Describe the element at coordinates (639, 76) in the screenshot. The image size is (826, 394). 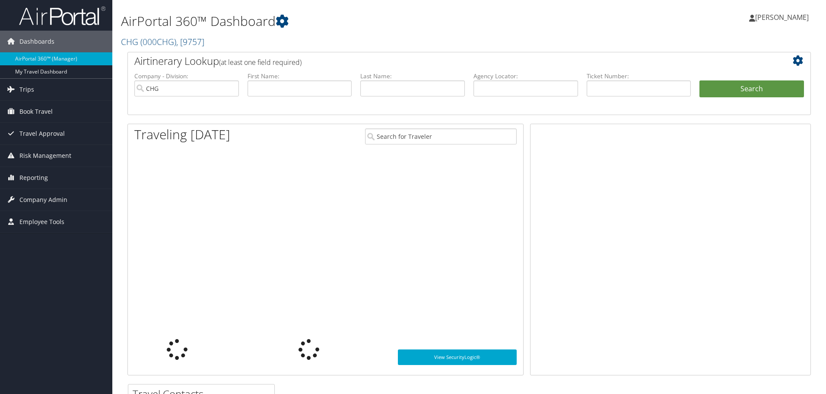
I see `label: Ticket Number:` at that location.